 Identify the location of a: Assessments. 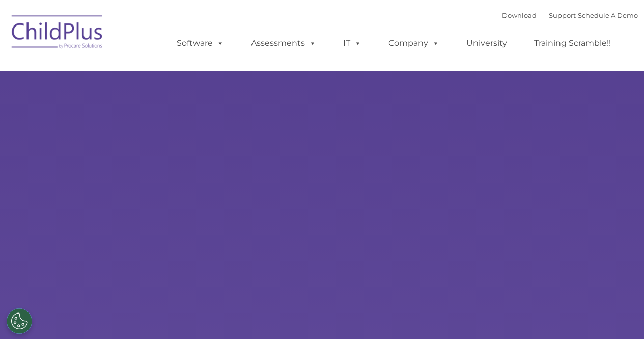
(284, 43).